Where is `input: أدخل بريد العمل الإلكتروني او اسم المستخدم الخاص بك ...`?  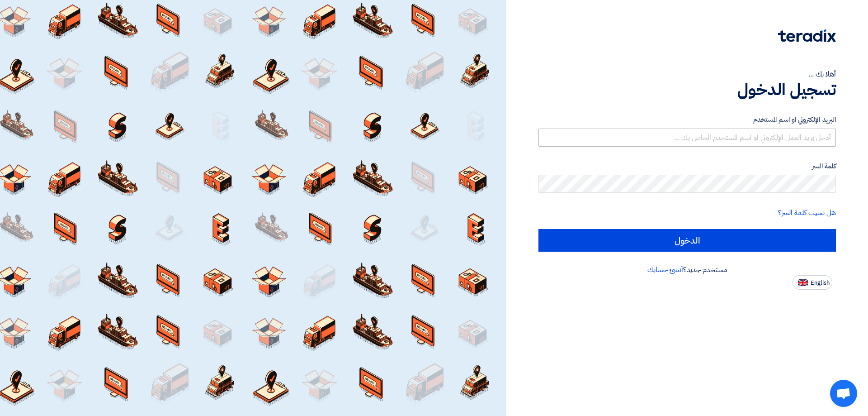
input: أدخل بريد العمل الإلكتروني او اسم المستخدم الخاص بك ... is located at coordinates (687, 138).